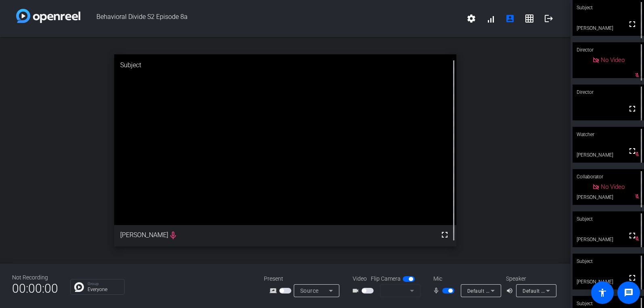 This screenshot has height=308, width=644. Describe the element at coordinates (471, 18) in the screenshot. I see `mat-icon: settings` at that location.